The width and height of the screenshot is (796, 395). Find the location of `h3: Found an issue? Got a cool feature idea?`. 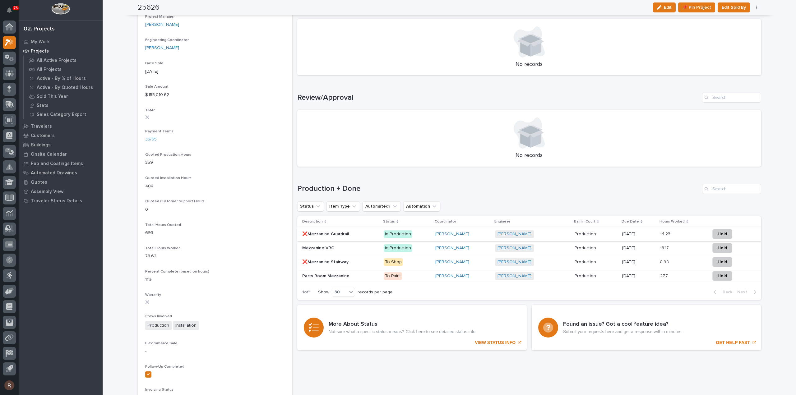

h3: Found an issue? Got a cool feature idea? is located at coordinates (623, 325).